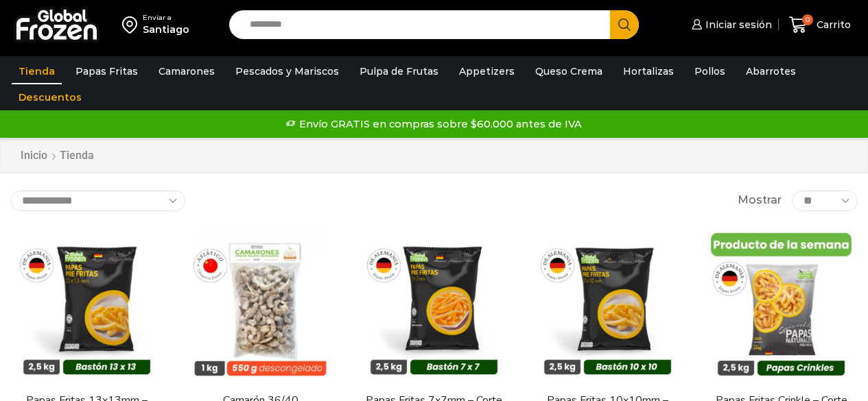 This screenshot has height=401, width=868. What do you see at coordinates (808, 20) in the screenshot?
I see `span: 0` at bounding box center [808, 20].